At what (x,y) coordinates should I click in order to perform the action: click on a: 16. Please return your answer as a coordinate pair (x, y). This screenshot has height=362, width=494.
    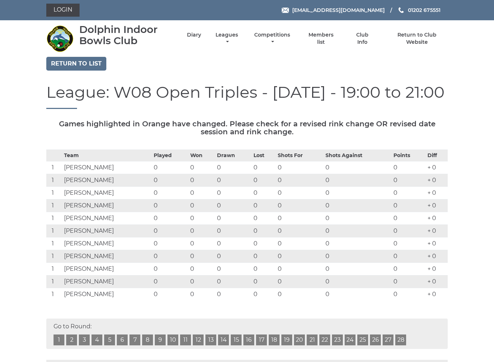
    Looking at the image, I should click on (249, 339).